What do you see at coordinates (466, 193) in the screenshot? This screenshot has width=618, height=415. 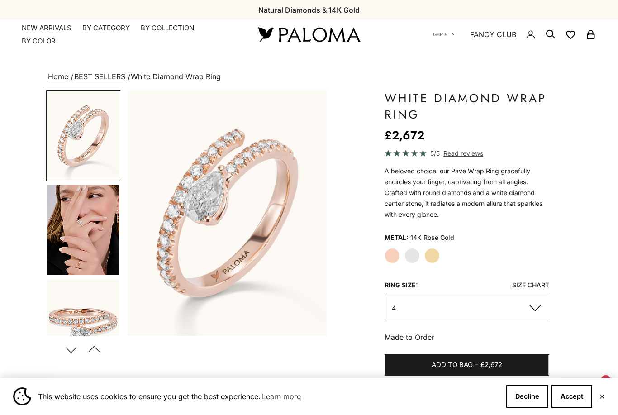 I see `p: A beloved choice, our Pave Wrap Ring gracefully encircles your finger, captivating from all angle...` at bounding box center [466, 193].